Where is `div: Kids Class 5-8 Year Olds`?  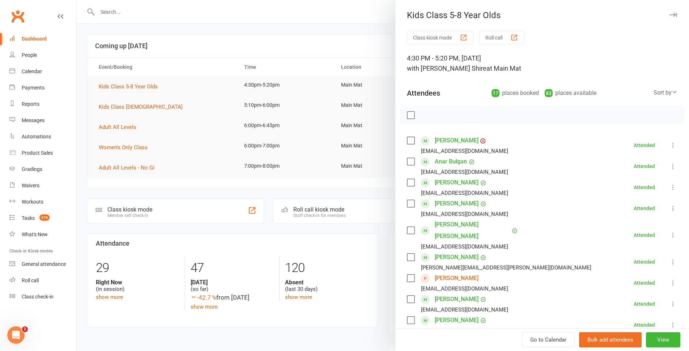 div: Kids Class 5-8 Year Olds is located at coordinates (542, 15).